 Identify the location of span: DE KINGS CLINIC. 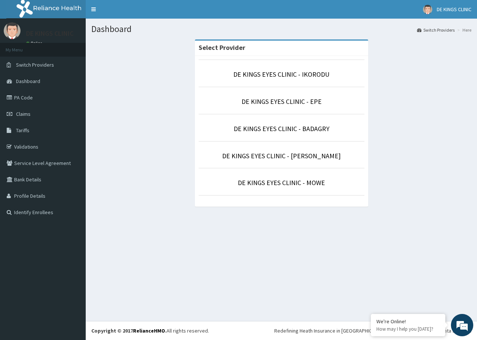
(454, 9).